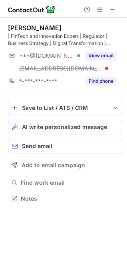 The height and width of the screenshot is (254, 127). Describe the element at coordinates (65, 199) in the screenshot. I see `button: Notes` at that location.